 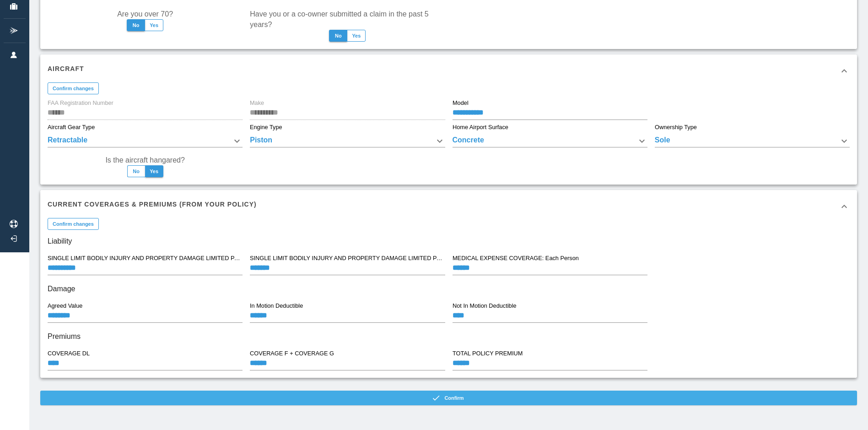 I want to click on label: MEDICAL EXPENSE COVERAGE: Each Person, so click(x=516, y=258).